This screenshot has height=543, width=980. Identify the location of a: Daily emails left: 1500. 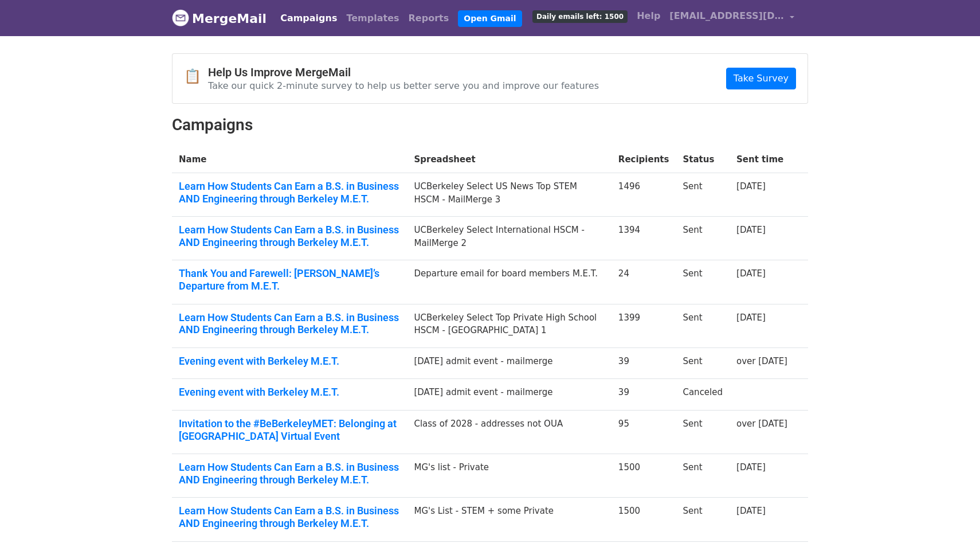
(580, 16).